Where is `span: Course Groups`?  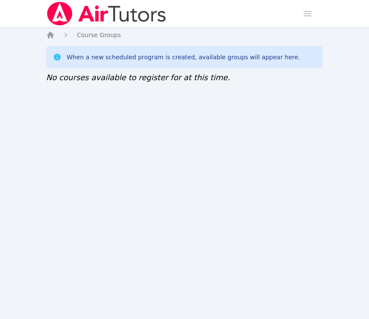 span: Course Groups is located at coordinates (99, 35).